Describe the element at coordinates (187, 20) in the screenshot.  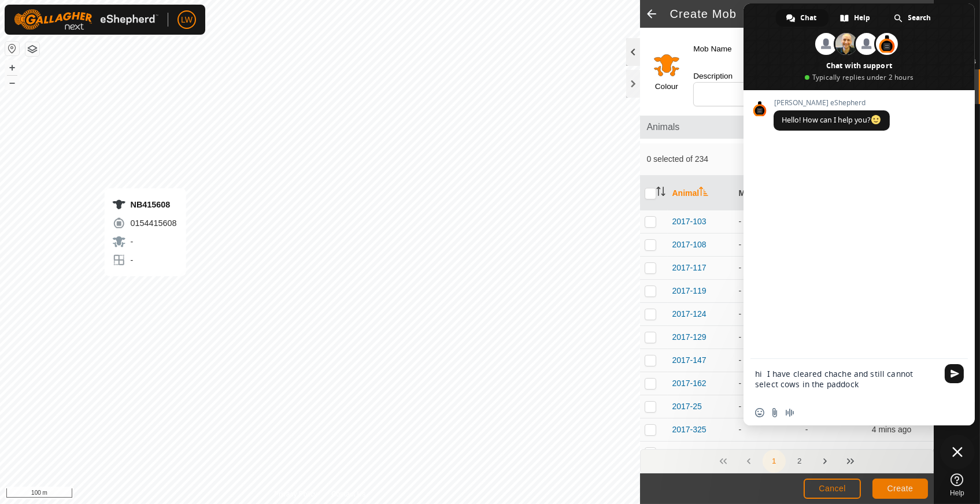
I see `span: LW` at that location.